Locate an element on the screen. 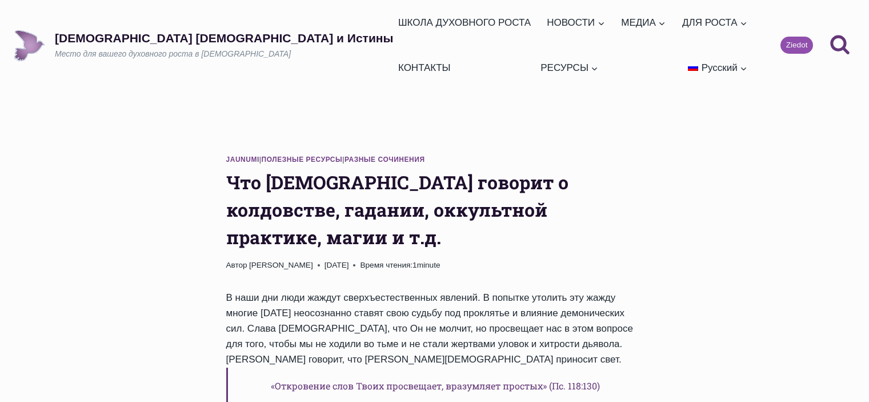  span: Время чтения: is located at coordinates (386, 265).